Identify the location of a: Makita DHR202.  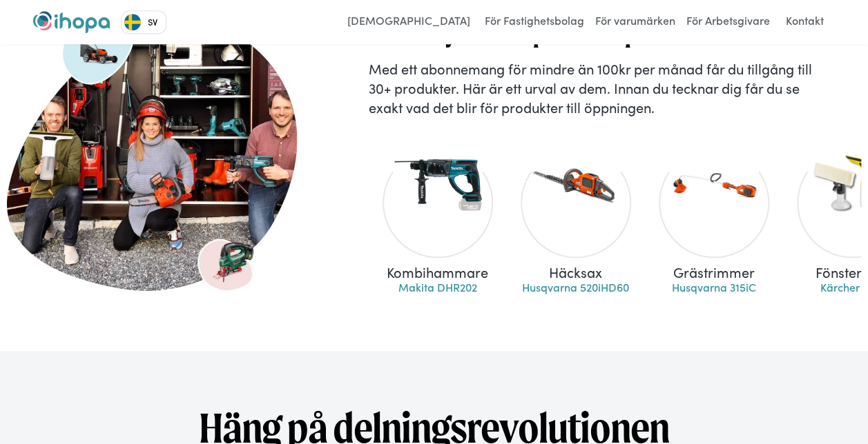
(438, 287).